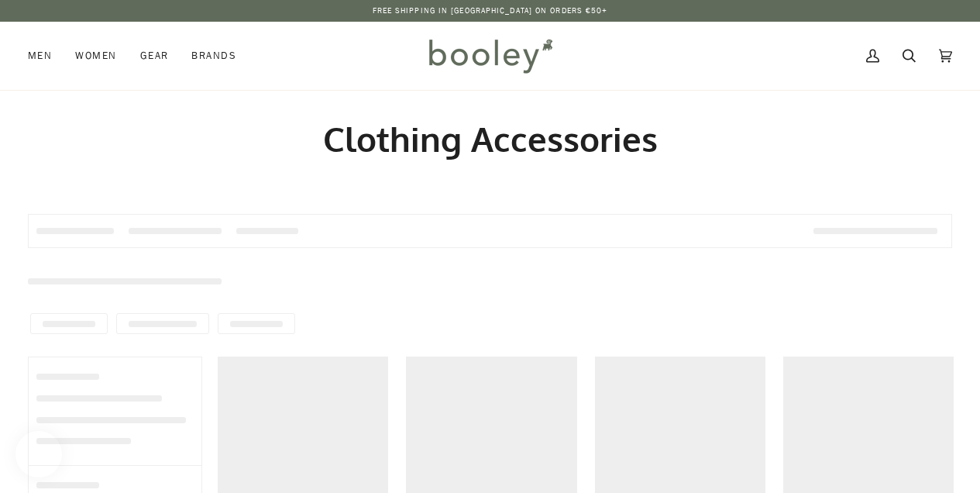 The image size is (980, 493). I want to click on div: Men, so click(46, 56).